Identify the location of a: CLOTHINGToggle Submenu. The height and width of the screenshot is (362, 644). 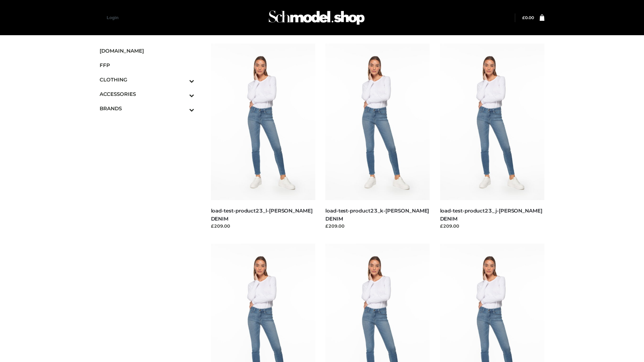
(147, 79).